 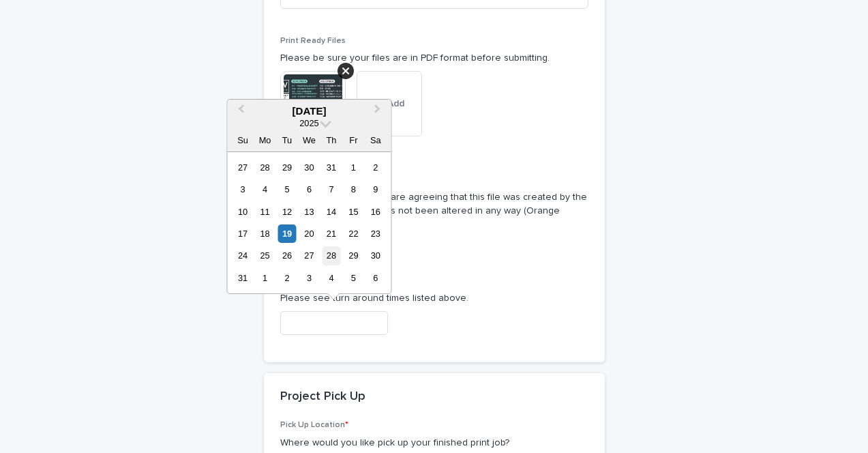 I want to click on div: Choose Tuesday, August 12th, 2025, so click(x=287, y=211).